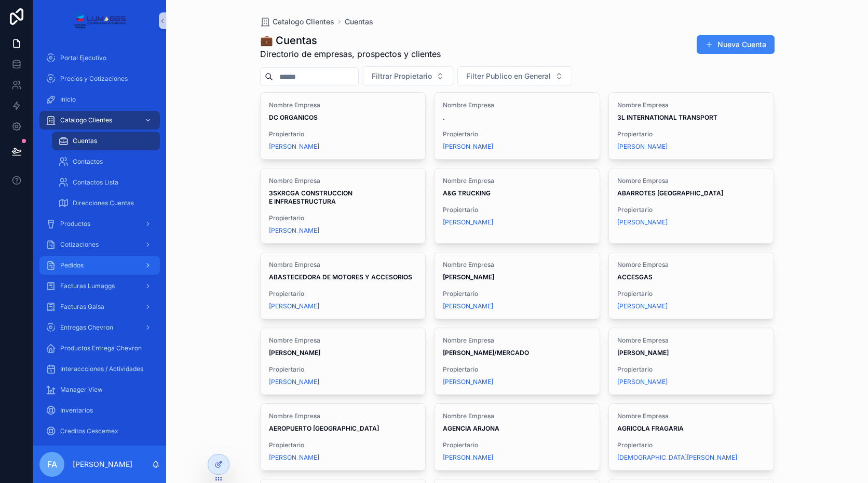  What do you see at coordinates (89, 432) in the screenshot?
I see `span: Creditos Cescemex` at bounding box center [89, 432].